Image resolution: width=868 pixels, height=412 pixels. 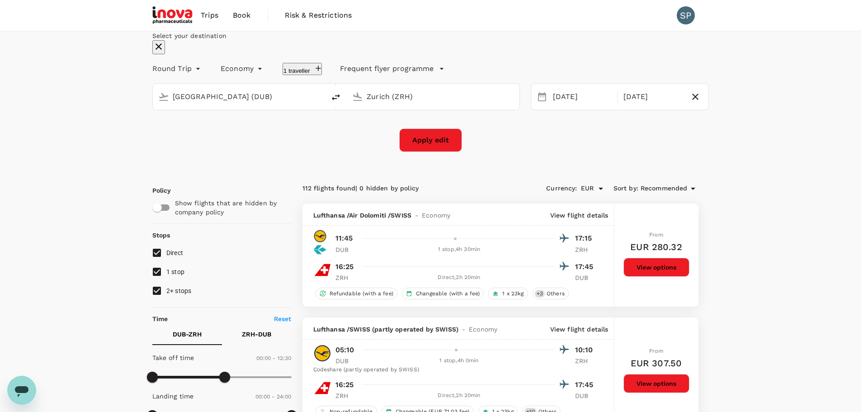 I want to click on span: Risk & Restrictions, so click(x=319, y=15).